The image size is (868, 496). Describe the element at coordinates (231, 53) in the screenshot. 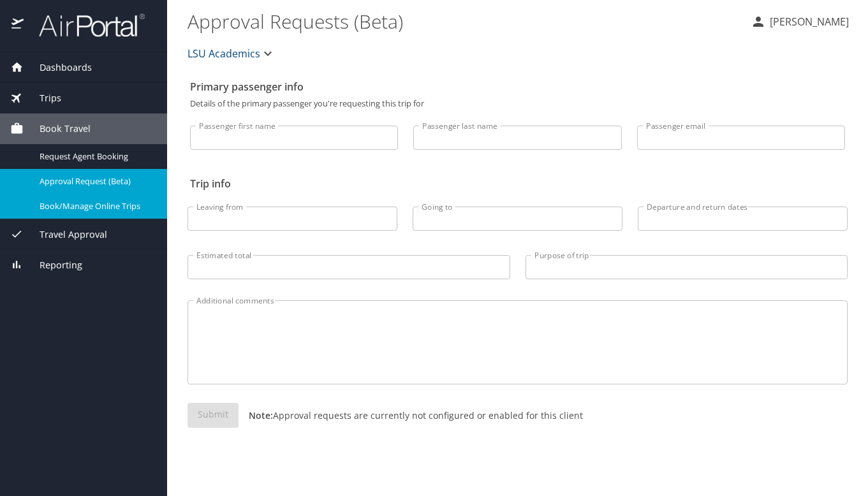

I see `button: LSU Academics` at that location.